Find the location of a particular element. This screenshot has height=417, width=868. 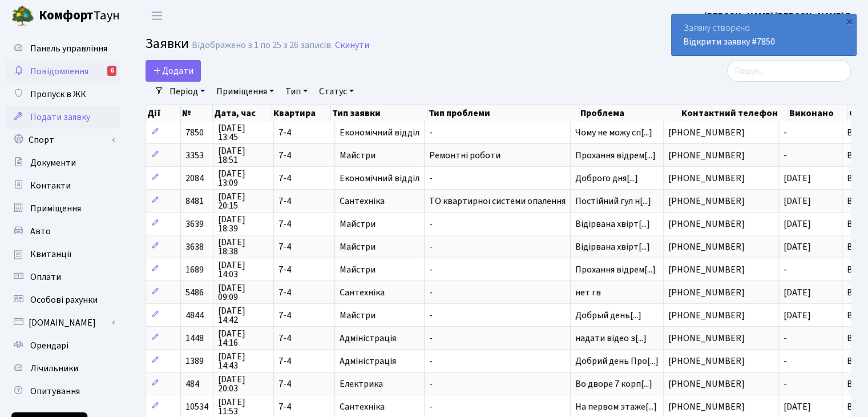

div: Відображено з 1 по 25 з 26 записів. is located at coordinates (262, 45).